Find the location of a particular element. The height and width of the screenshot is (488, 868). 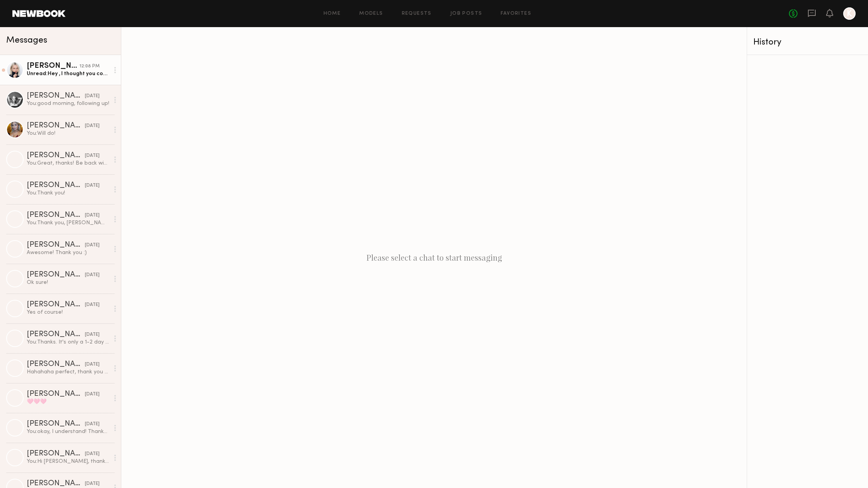

div: Unread: Hey , I thought you contacted my agency in LA - genetics and now my agency in [GEOGRAPHIC... is located at coordinates (68, 74).